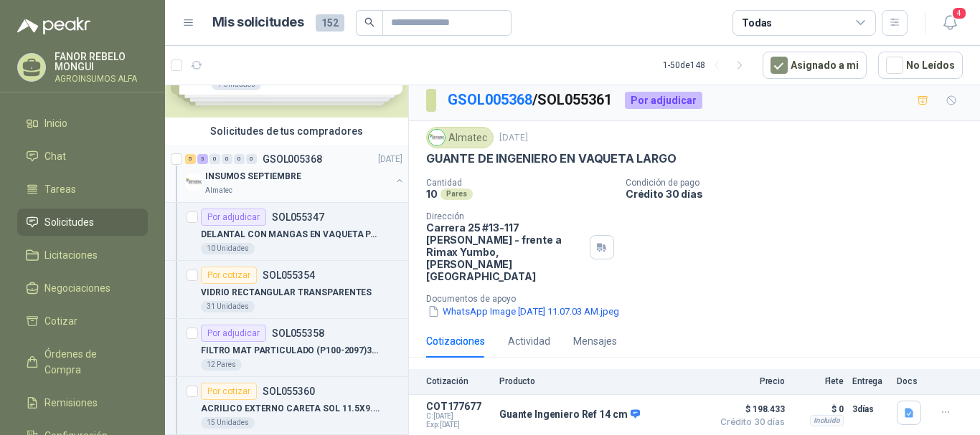 Image resolution: width=980 pixels, height=435 pixels. What do you see at coordinates (749, 422) in the screenshot?
I see `span: Crédito 30 días` at bounding box center [749, 422].